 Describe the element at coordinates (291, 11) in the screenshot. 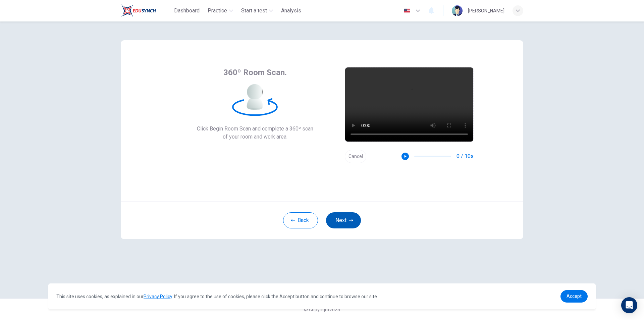

I see `button: Analysis` at that location.